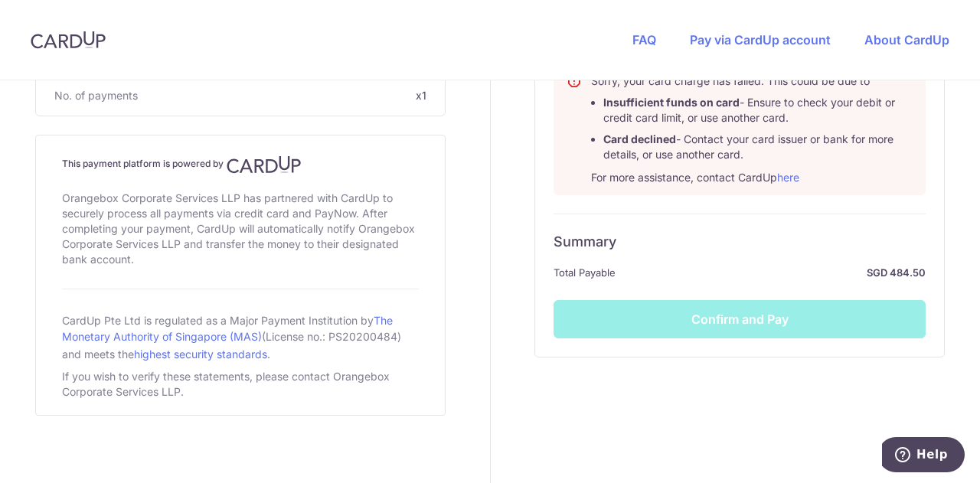 This screenshot has width=980, height=483. Describe the element at coordinates (644, 40) in the screenshot. I see `a: FAQ` at that location.